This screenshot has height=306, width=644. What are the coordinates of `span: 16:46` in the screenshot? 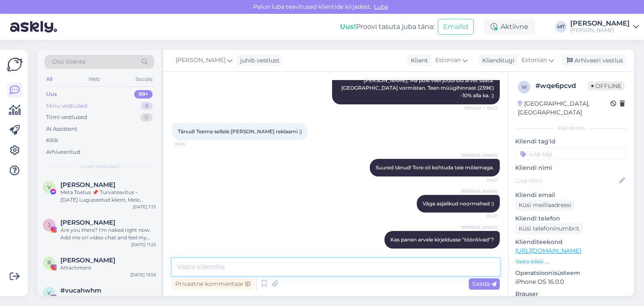 It's located at (190, 144).